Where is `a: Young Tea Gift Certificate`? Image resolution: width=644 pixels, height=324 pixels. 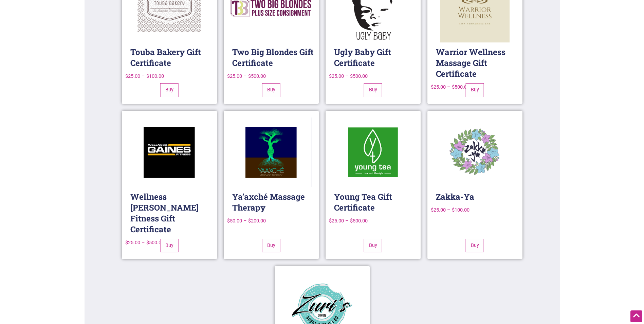 a: Young Tea Gift Certificate is located at coordinates (373, 171).